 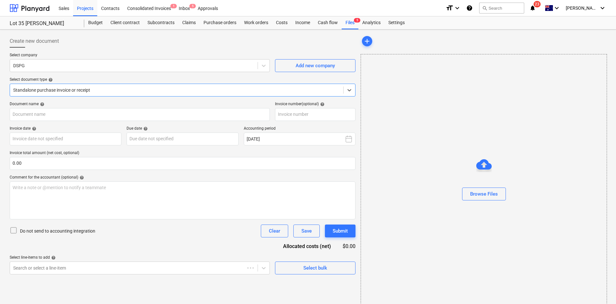 What do you see at coordinates (189, 23) in the screenshot?
I see `div: Claims` at bounding box center [189, 23].